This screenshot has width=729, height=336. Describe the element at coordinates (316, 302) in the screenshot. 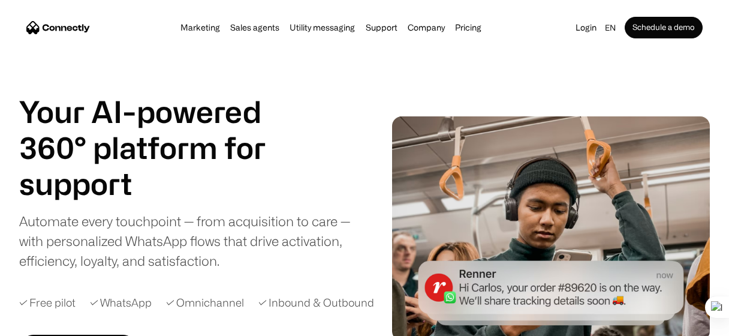

I see `div: ✓ Inbound & Outbound` at that location.